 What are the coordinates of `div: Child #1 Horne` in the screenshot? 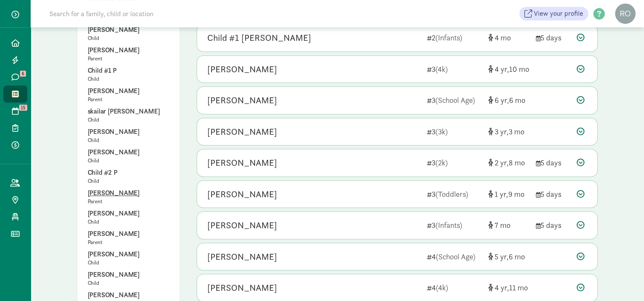 It's located at (259, 38).